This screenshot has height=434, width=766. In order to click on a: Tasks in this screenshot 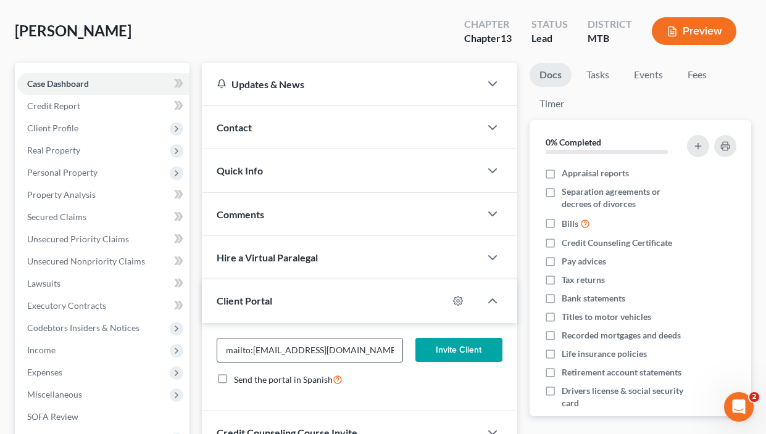, I will do `click(597, 75)`.